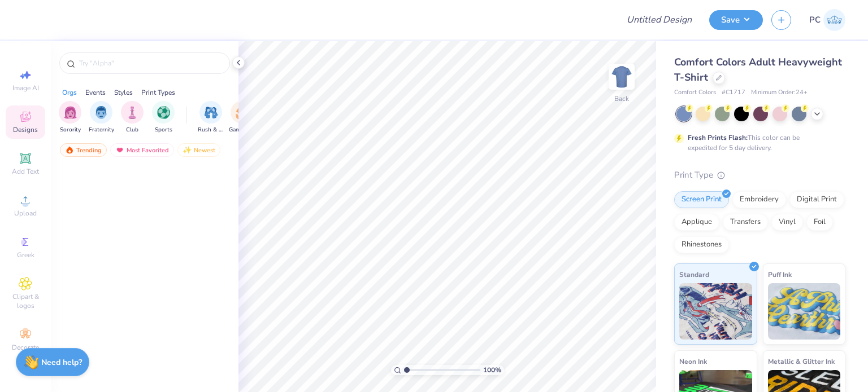  What do you see at coordinates (164, 117) in the screenshot?
I see `div: filter for Sports` at bounding box center [164, 117].